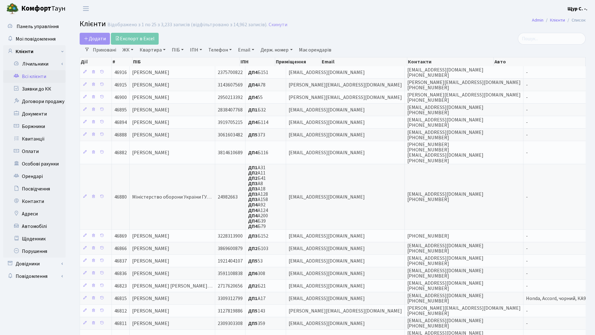 This screenshot has height=335, width=595. Describe the element at coordinates (230, 97) in the screenshot. I see `span: 2950213392` at that location.